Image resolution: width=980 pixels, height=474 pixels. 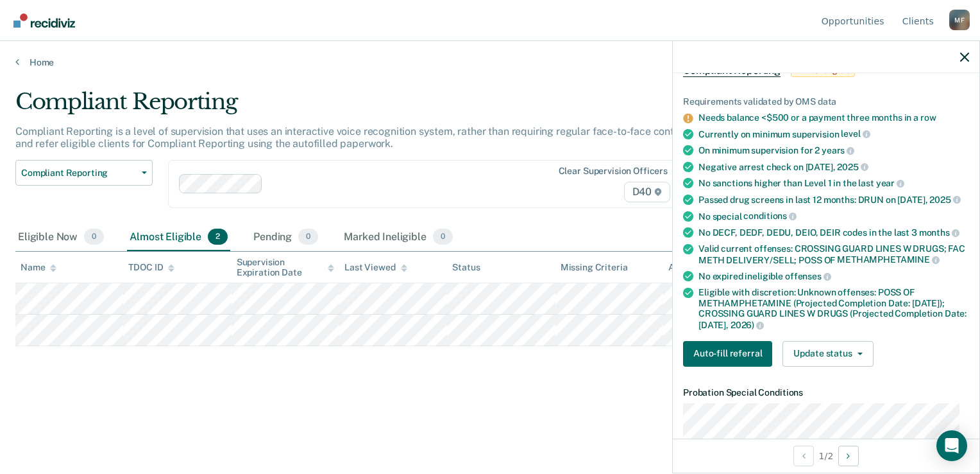 What do you see at coordinates (594, 267) in the screenshot?
I see `div: Missing Criteria` at bounding box center [594, 267].